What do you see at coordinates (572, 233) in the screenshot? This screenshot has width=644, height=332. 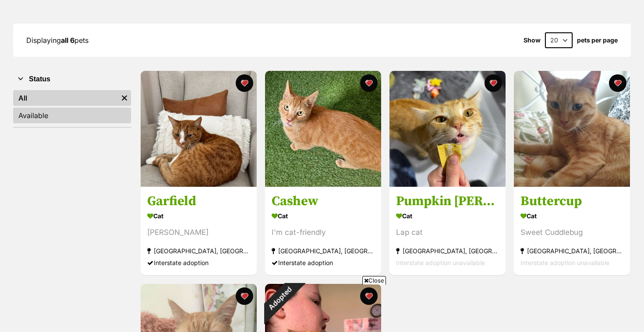 I see `div: Sweet Cuddlebug` at bounding box center [572, 233].